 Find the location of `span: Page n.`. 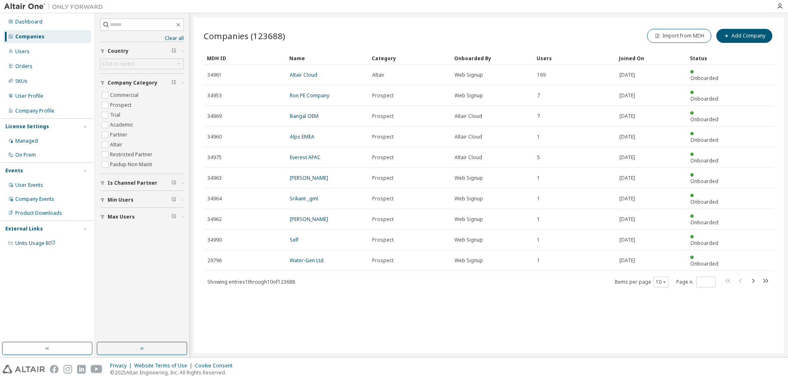

span: Page n. is located at coordinates (696, 282).